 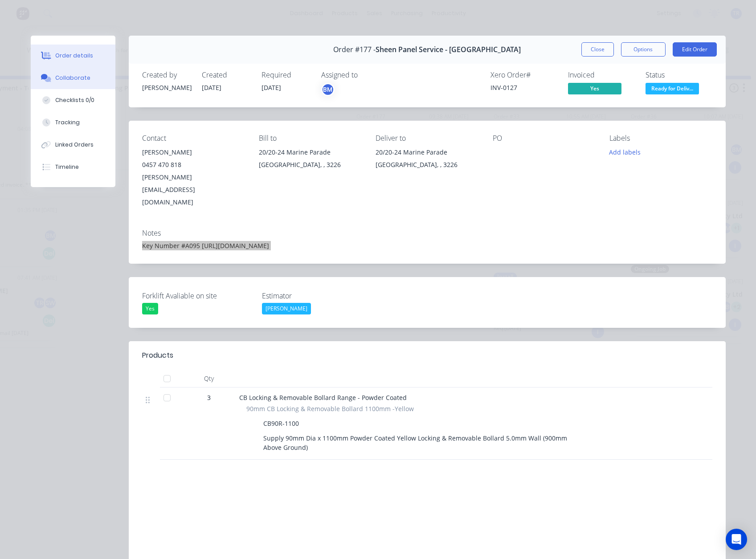 What do you see at coordinates (328, 89) in the screenshot?
I see `button: BM` at bounding box center [328, 89].